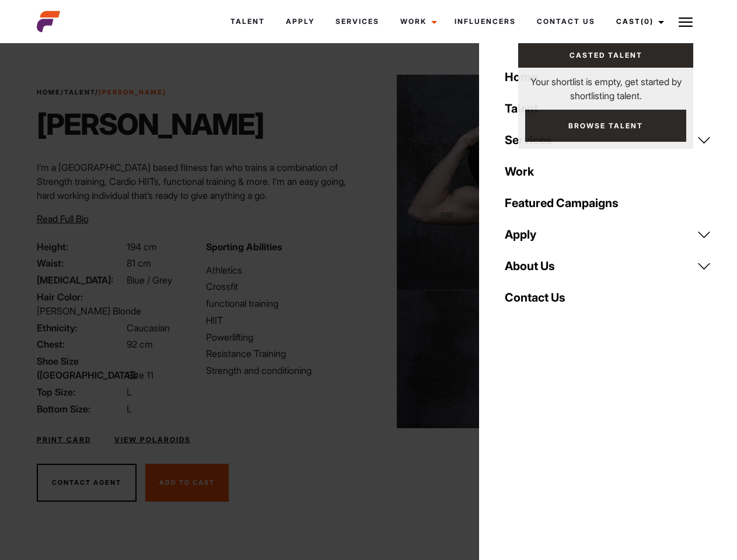 The image size is (737, 560). Describe the element at coordinates (80, 345) in the screenshot. I see `span: Chest:` at that location.